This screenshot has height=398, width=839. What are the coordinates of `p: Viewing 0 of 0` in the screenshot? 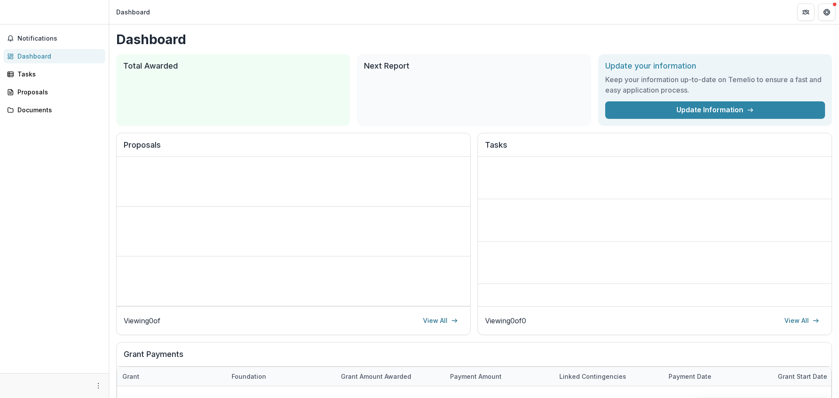 It's located at (506, 321).